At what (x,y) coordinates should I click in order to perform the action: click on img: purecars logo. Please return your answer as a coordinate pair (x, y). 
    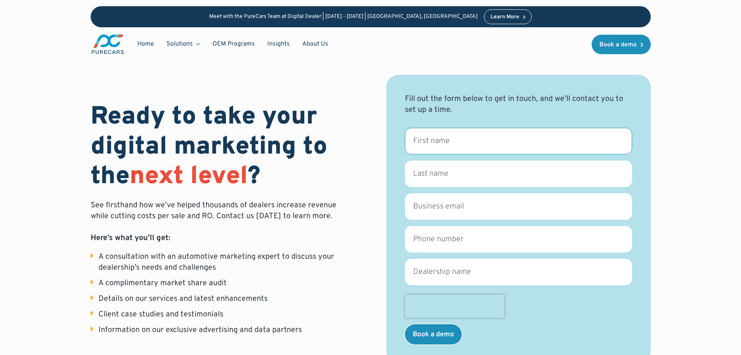
    Looking at the image, I should click on (108, 44).